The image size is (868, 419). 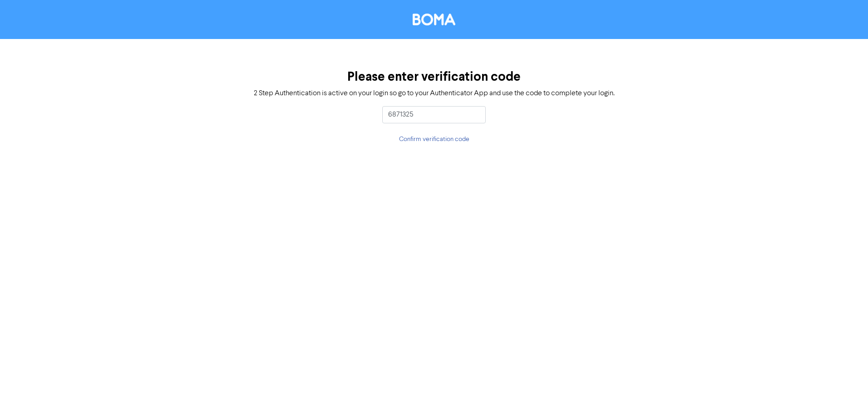 What do you see at coordinates (434, 77) in the screenshot?
I see `h3: Please enter verification code` at bounding box center [434, 77].